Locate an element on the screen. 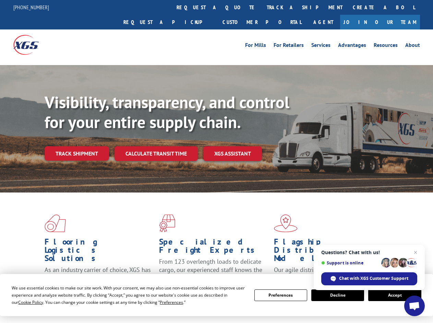  span: Support is online is located at coordinates (350, 263).